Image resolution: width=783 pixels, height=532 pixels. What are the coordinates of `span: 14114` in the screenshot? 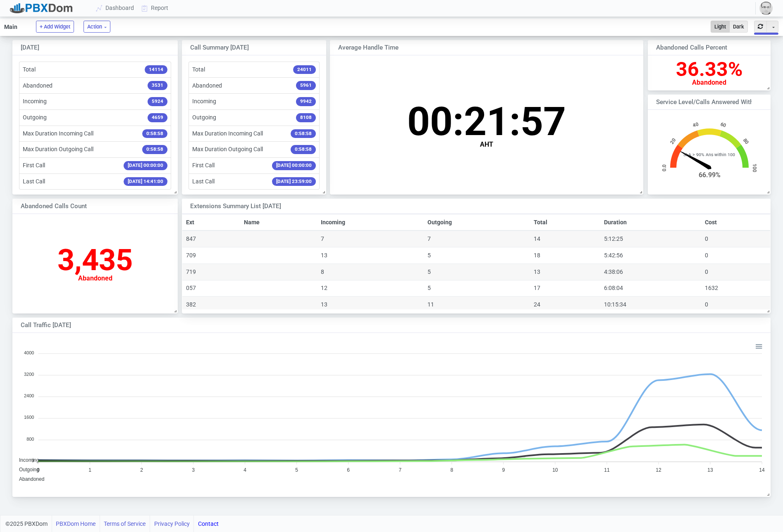 It's located at (156, 69).